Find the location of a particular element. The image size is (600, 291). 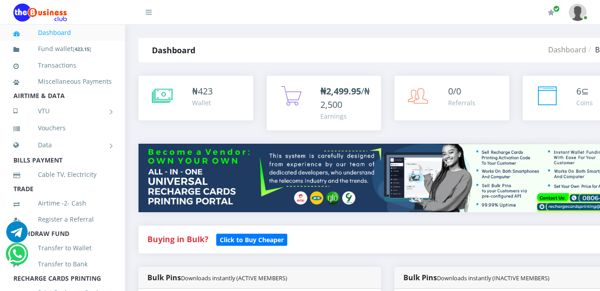

span: 6 is located at coordinates (579, 91).